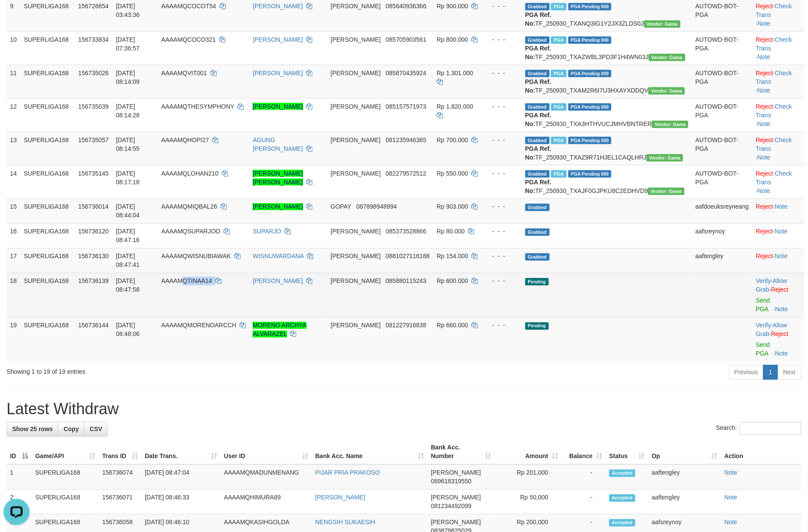 The width and height of the screenshot is (808, 532). Describe the element at coordinates (191, 232) in the screenshot. I see `span: AAAAMQSUPARJOO` at that location.